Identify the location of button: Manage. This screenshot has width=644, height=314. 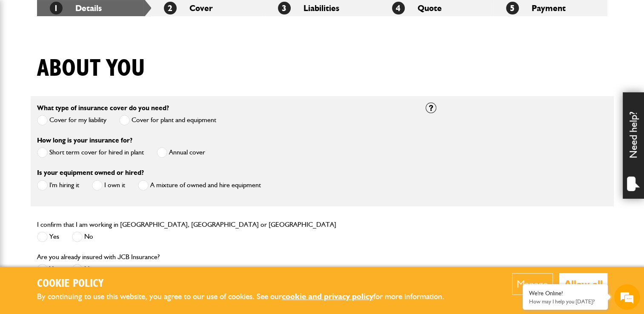
(533, 284).